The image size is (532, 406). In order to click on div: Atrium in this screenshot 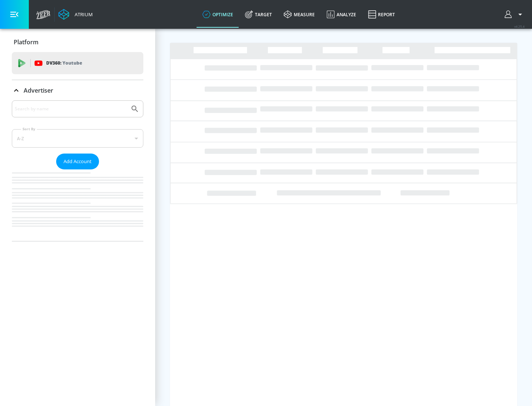, I will do `click(82, 14)`.